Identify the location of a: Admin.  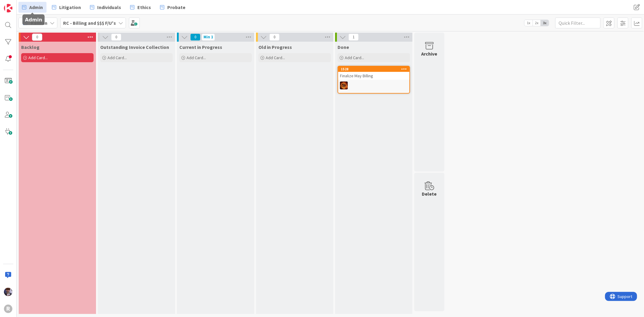
(32, 7).